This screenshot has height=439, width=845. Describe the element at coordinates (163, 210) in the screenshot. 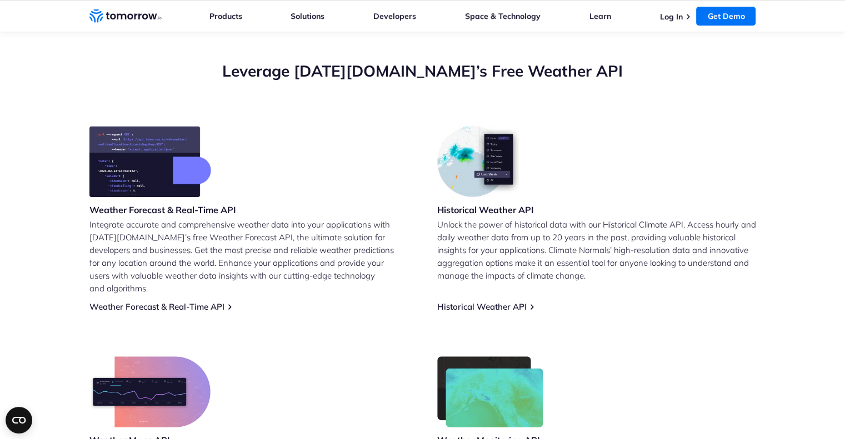

I see `h3: Weather Forecast & Real-Time API` at that location.